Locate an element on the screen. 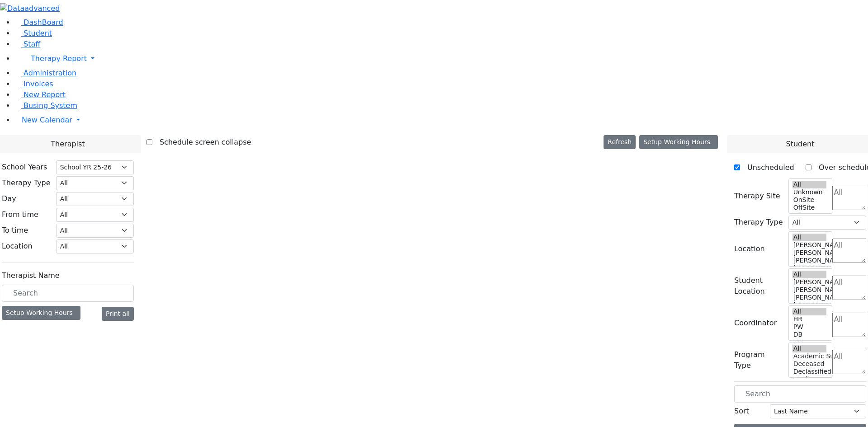 This screenshot has width=868, height=427. option: Unknown is located at coordinates (810, 192).